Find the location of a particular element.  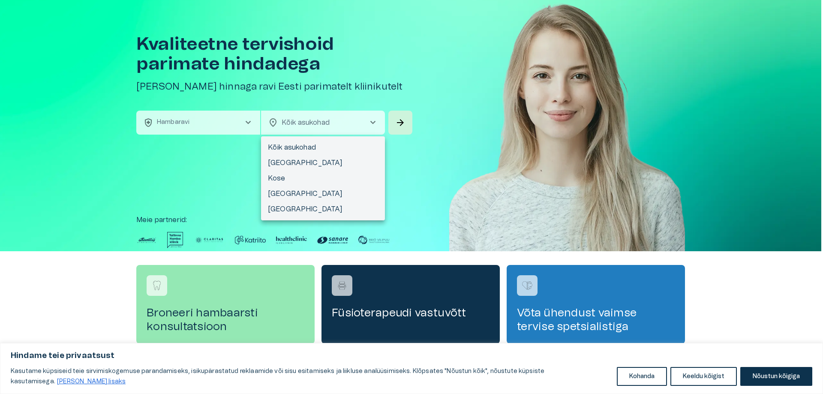

a: Loe lisaks is located at coordinates (91, 381).